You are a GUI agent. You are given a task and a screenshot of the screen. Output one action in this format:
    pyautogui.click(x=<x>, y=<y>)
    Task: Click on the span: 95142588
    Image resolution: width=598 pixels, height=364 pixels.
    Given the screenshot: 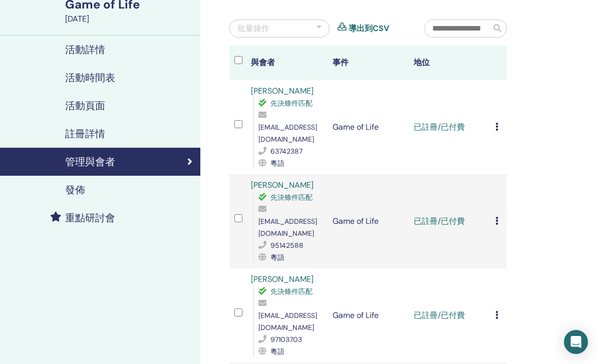 What is the action you would take?
    pyautogui.click(x=287, y=245)
    